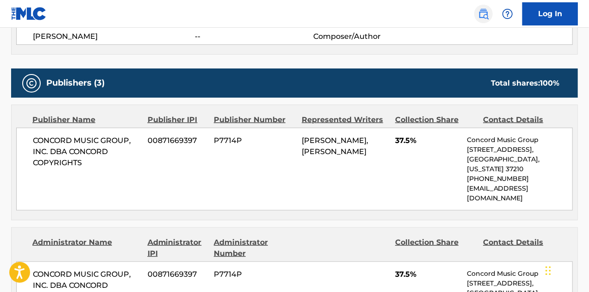 This screenshot has width=589, height=292. What do you see at coordinates (508, 14) in the screenshot?
I see `div: Help` at bounding box center [508, 14].